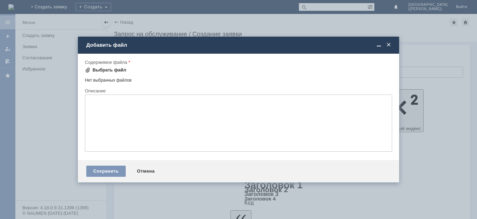 The width and height of the screenshot is (477, 219). Describe the element at coordinates (238, 62) in the screenshot. I see `div: Содержимое файла` at that location.